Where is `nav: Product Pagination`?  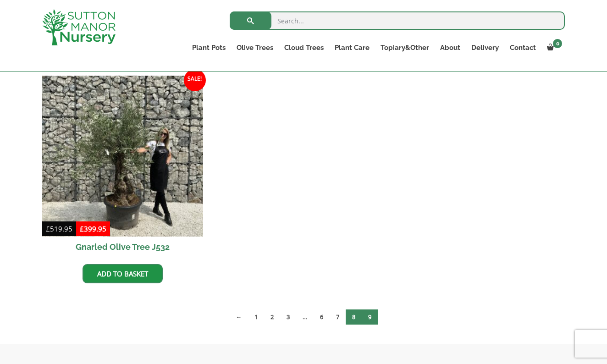
nav: Product Pagination is located at coordinates (304, 318).